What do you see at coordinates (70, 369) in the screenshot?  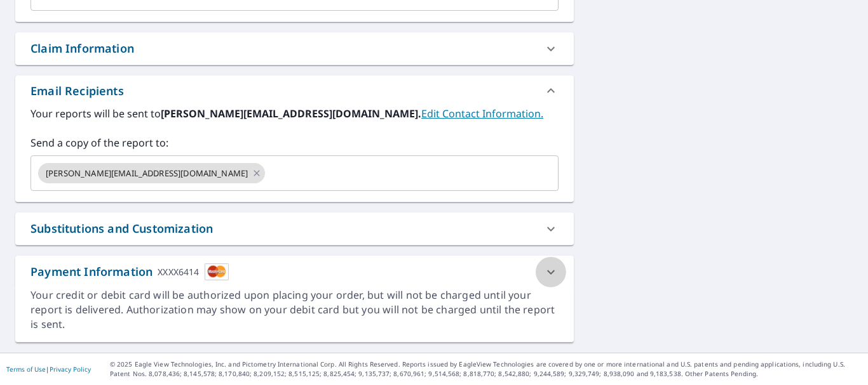 I see `a: Privacy Policy` at bounding box center [70, 369].